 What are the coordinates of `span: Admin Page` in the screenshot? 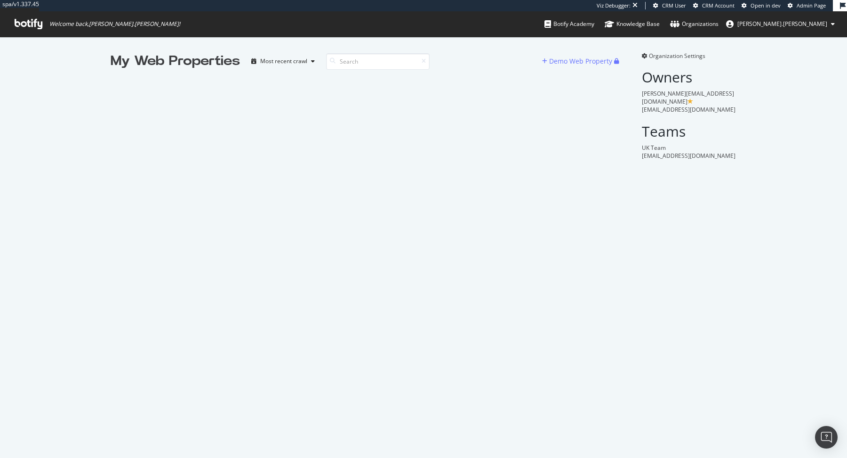 It's located at (812, 5).